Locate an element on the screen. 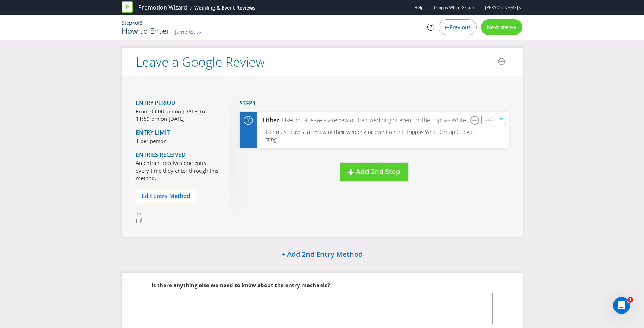  h4: Entries Received is located at coordinates (177, 155).